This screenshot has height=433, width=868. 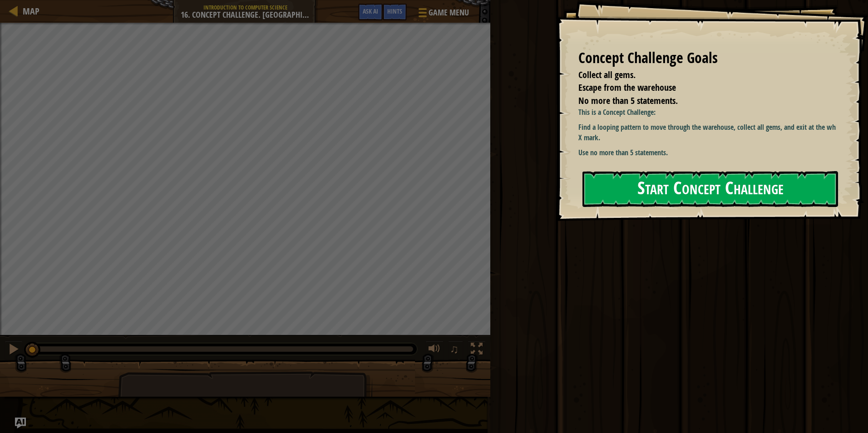 I want to click on span: Map, so click(x=31, y=11).